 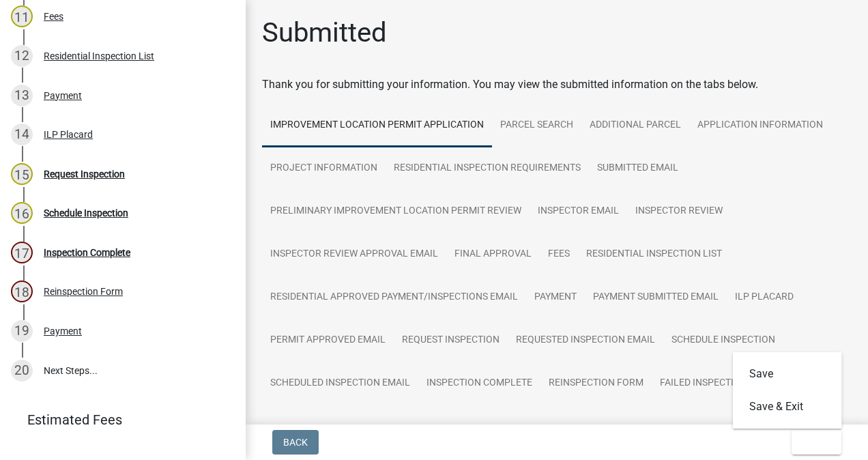 What do you see at coordinates (22, 16) in the screenshot?
I see `div: 11` at bounding box center [22, 16].